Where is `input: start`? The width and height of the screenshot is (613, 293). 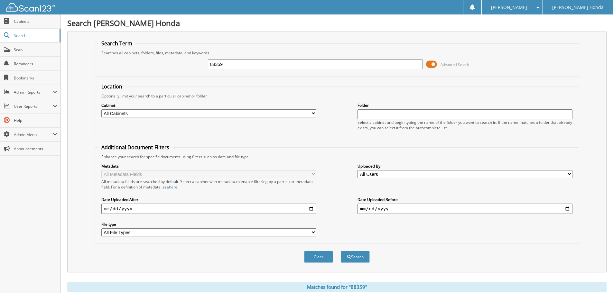
input: start is located at coordinates (209, 209).